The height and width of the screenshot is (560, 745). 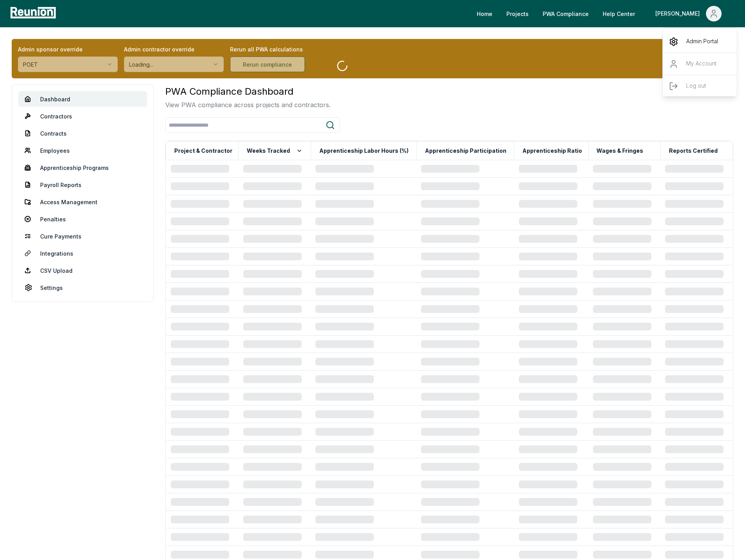 What do you see at coordinates (692, 151) in the screenshot?
I see `button: Reports Certified` at bounding box center [692, 151].